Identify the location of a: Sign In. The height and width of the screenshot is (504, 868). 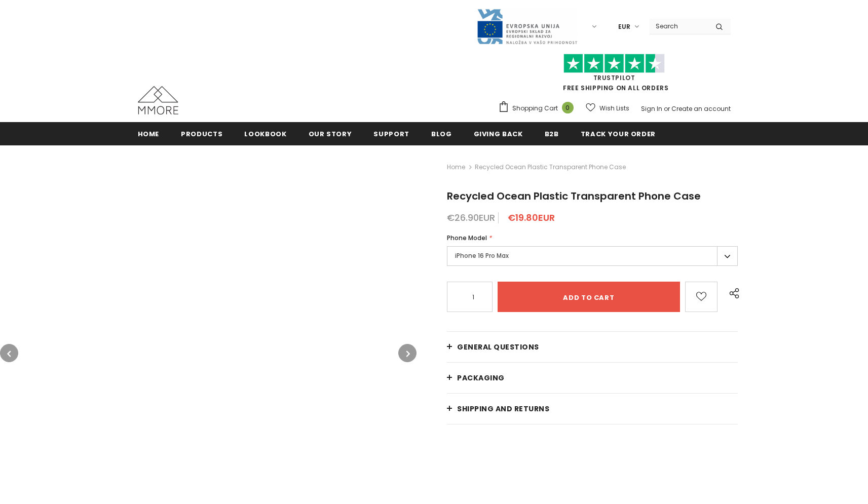
(651, 108).